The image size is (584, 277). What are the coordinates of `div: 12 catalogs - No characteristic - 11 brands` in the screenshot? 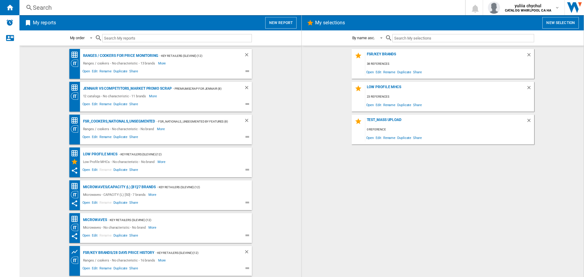 It's located at (115, 96).